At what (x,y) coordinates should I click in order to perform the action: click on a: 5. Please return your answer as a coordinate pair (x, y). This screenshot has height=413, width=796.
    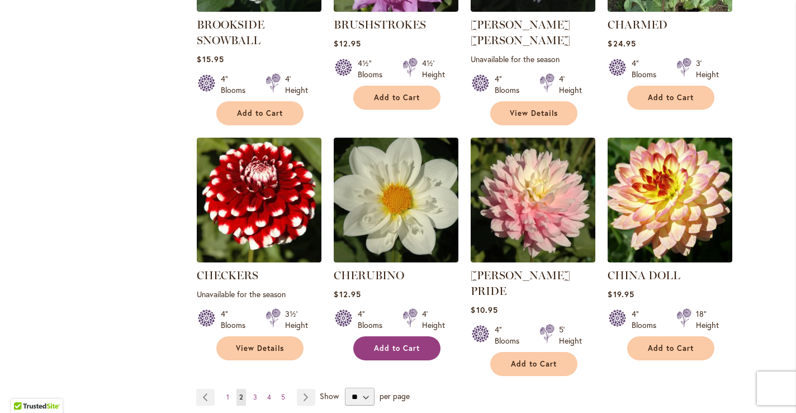
    Looking at the image, I should click on (283, 397).